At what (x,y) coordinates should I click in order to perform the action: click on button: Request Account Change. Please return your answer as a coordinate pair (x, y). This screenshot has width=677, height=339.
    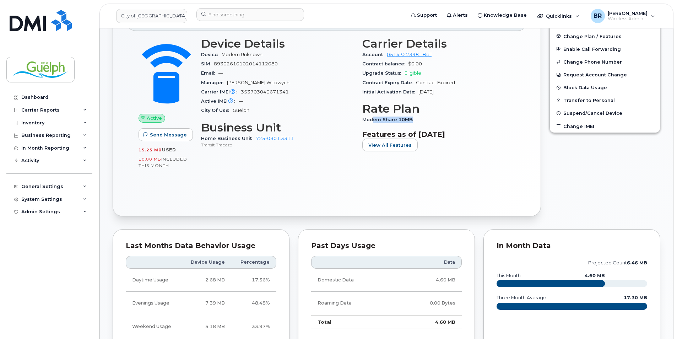
    Looking at the image, I should click on (605, 75).